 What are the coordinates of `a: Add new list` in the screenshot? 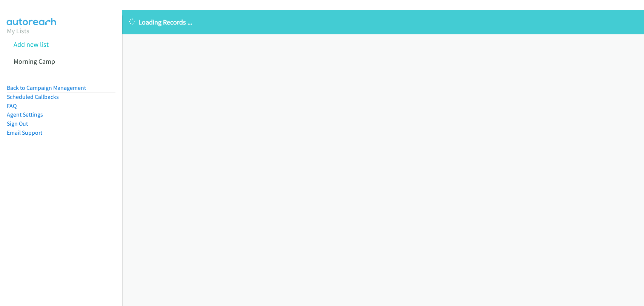 It's located at (31, 44).